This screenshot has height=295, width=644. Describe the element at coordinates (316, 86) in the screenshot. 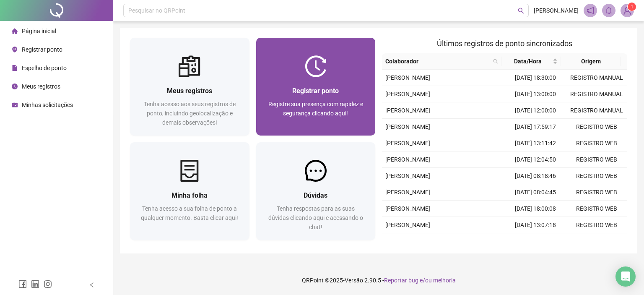

I see `a: Registrar pontoRegistre sua presença com rapidez e segurança clicando aqui!` at that location.